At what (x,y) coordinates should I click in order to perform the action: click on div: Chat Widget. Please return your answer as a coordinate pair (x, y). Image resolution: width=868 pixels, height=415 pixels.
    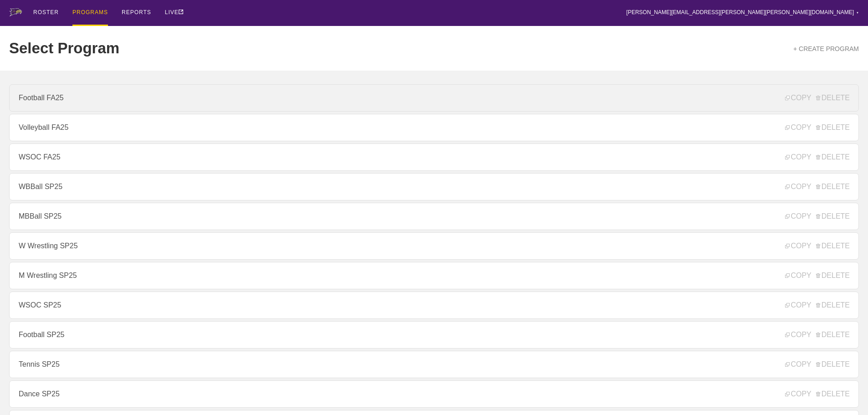
    Looking at the image, I should click on (787, 362).